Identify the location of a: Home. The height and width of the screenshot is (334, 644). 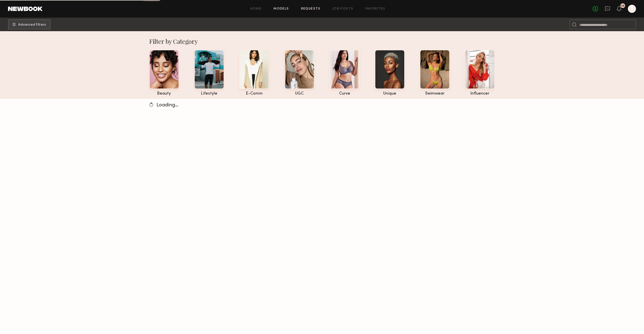
(256, 9).